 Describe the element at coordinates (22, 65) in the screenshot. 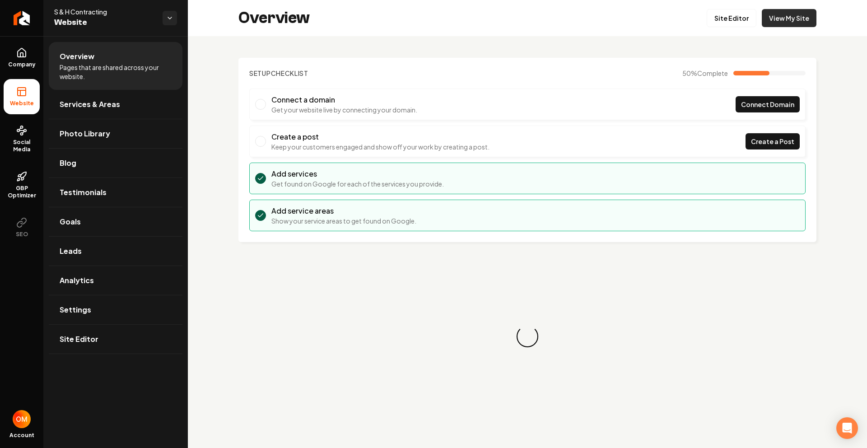

I see `span: Company` at that location.